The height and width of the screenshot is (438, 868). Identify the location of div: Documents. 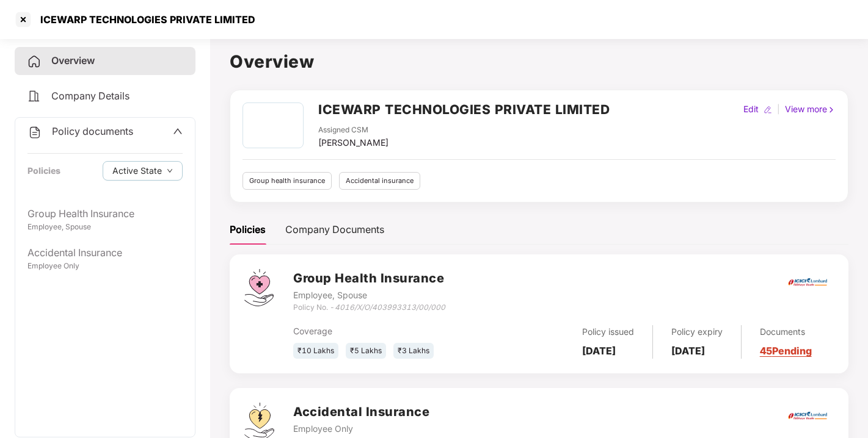
(786, 332).